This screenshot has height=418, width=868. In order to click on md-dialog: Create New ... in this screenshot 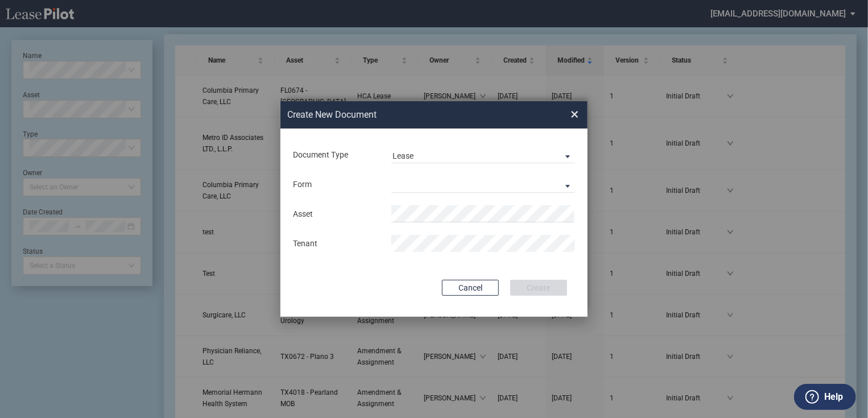, I will do `click(434, 209)`.